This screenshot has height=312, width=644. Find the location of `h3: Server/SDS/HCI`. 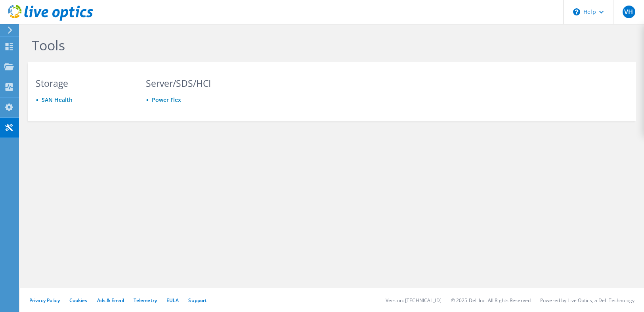

h3: Server/SDS/HCI is located at coordinates (193, 83).